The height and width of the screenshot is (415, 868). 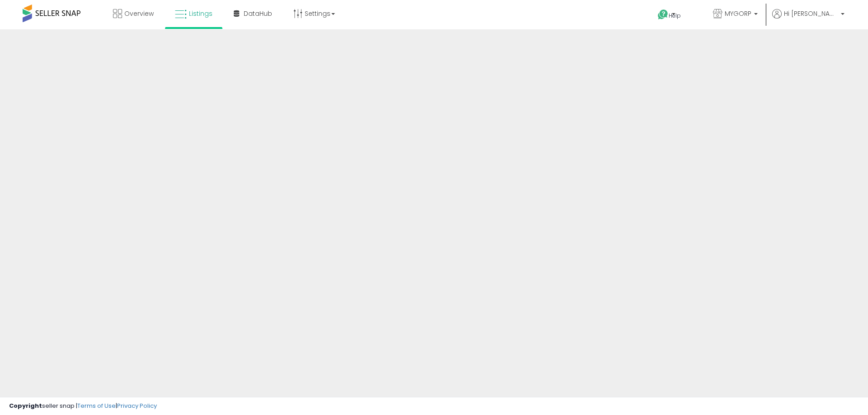 What do you see at coordinates (139, 14) in the screenshot?
I see `span: Overview` at bounding box center [139, 14].